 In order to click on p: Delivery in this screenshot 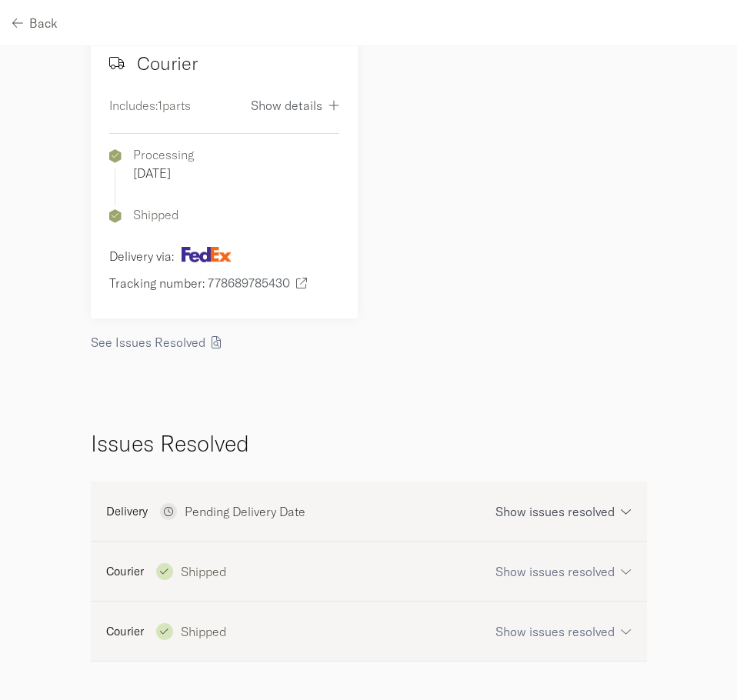, I will do `click(127, 511)`.